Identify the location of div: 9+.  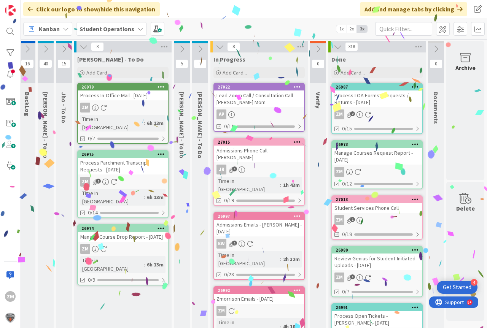
(40, 6).